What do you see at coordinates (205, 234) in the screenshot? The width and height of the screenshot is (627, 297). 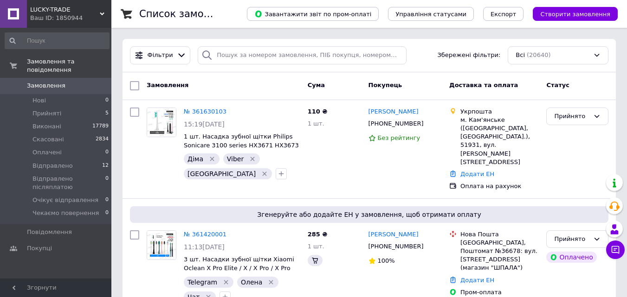 I see `a: № 361420001` at bounding box center [205, 234].